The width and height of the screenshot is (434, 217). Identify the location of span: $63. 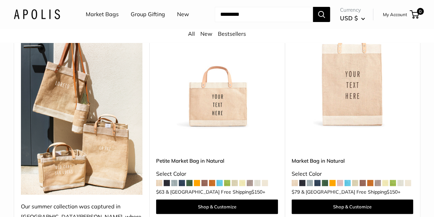
(160, 192).